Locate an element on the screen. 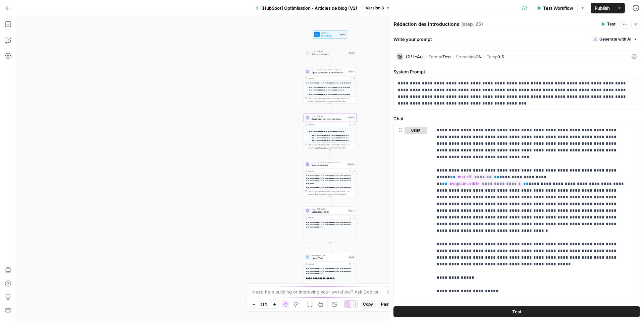 This screenshot has height=321, width=644. span: Rédaction des introductions is located at coordinates (329, 119).